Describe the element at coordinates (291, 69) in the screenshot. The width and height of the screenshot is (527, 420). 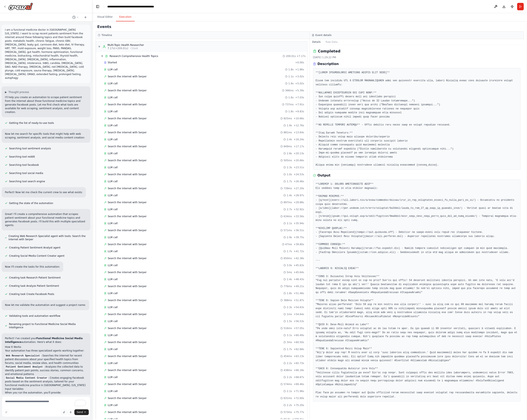
I see `span: 1.8s` at that location.